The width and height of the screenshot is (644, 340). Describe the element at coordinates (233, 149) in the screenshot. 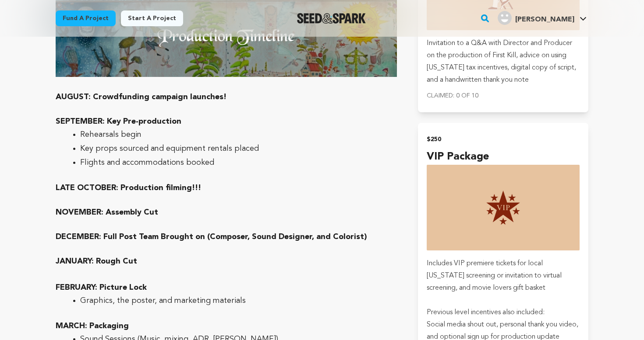

I see `li: Key props sourced and equipment rentals placed` at that location.